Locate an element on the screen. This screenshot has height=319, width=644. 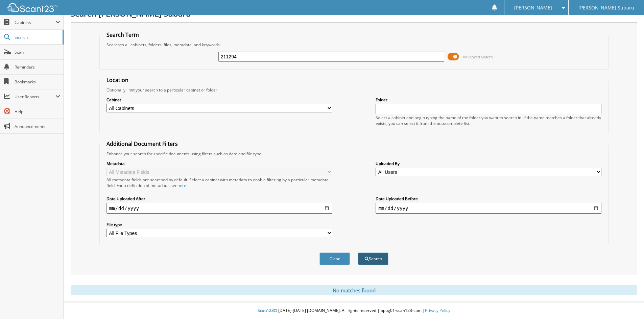
span: Cabinets is located at coordinates (34, 22).